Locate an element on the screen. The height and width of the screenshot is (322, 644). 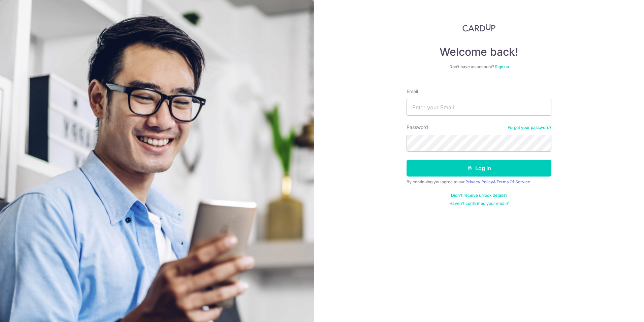
a: Terms Of Service is located at coordinates (513, 182).